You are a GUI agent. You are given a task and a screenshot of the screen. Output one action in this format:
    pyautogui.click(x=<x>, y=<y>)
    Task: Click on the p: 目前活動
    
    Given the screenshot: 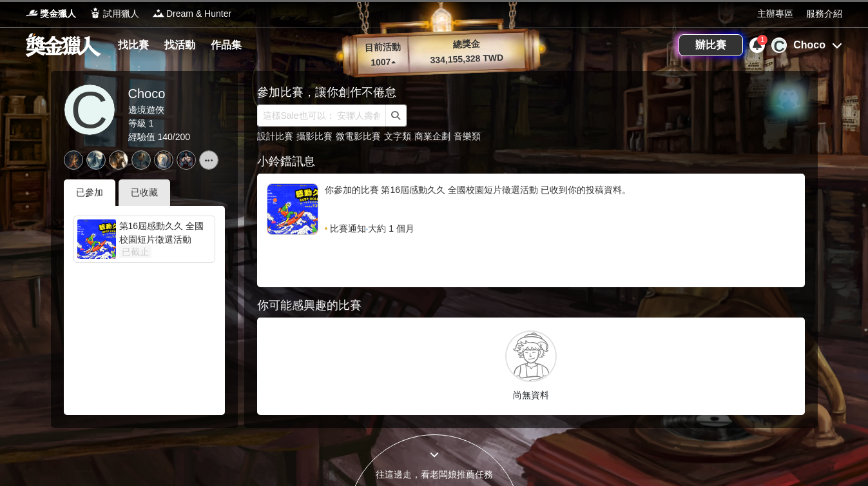 What is the action you would take?
    pyautogui.click(x=382, y=48)
    